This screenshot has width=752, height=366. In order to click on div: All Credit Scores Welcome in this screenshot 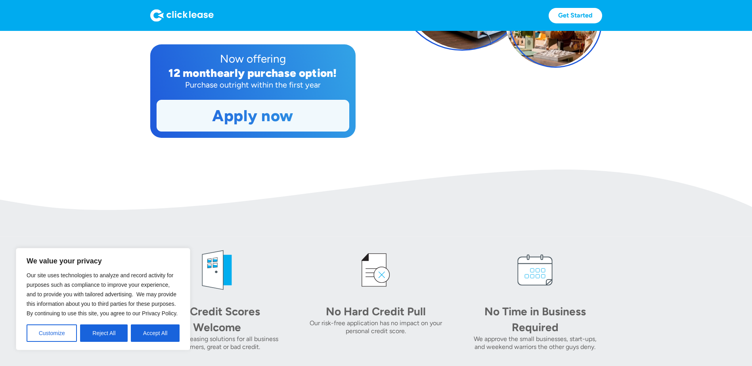, I will do `click(217, 319)`.